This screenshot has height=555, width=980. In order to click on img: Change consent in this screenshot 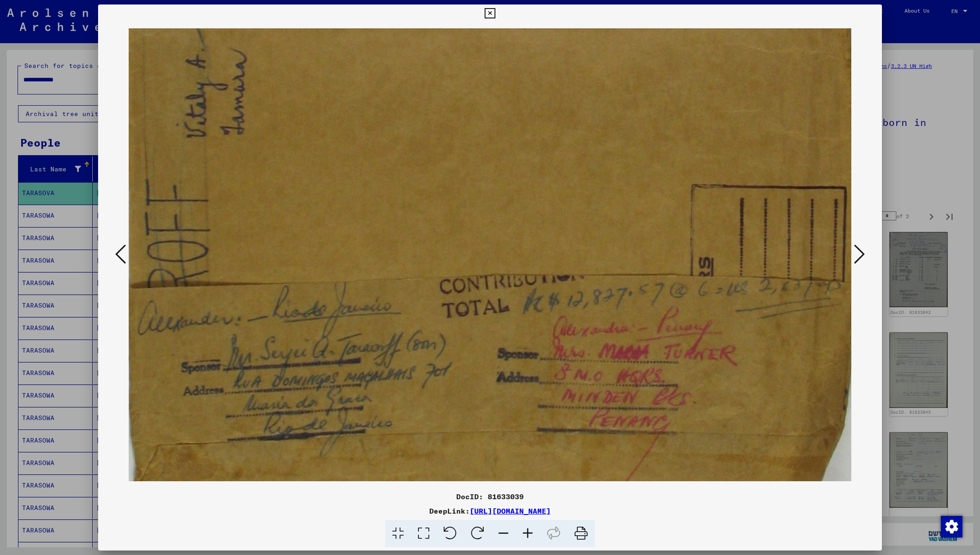, I will do `click(952, 526)`.